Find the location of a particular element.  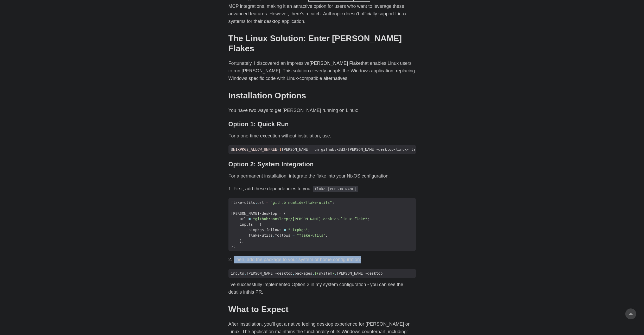

li: First, add these dependencies to your : is located at coordinates (325, 188).